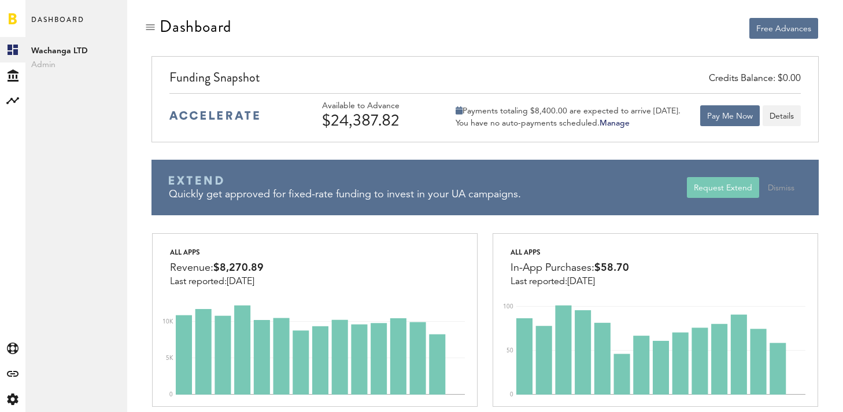 This screenshot has height=412, width=843. What do you see at coordinates (377, 120) in the screenshot?
I see `div: $24,387.82` at bounding box center [377, 120].